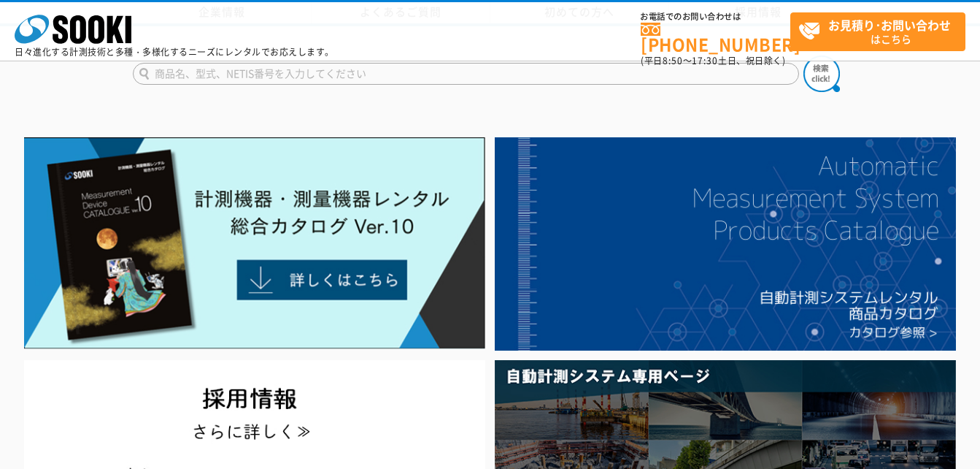  I want to click on img: Catalog Ver10, so click(254, 243).